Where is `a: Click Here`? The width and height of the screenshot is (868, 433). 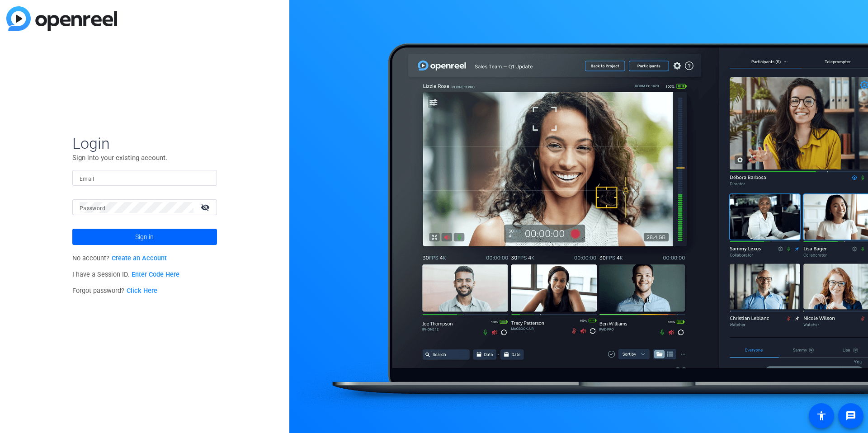 a: Click Here is located at coordinates (142, 291).